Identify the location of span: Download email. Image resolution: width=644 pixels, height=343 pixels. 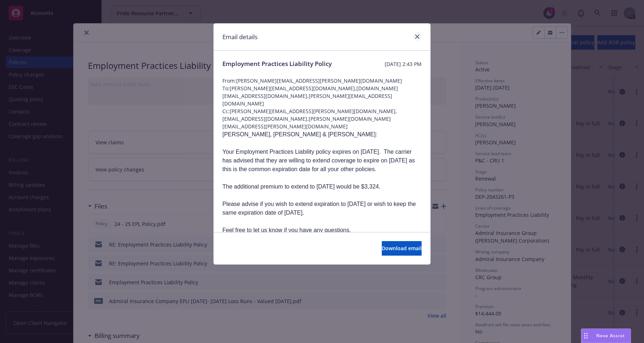
(402, 248).